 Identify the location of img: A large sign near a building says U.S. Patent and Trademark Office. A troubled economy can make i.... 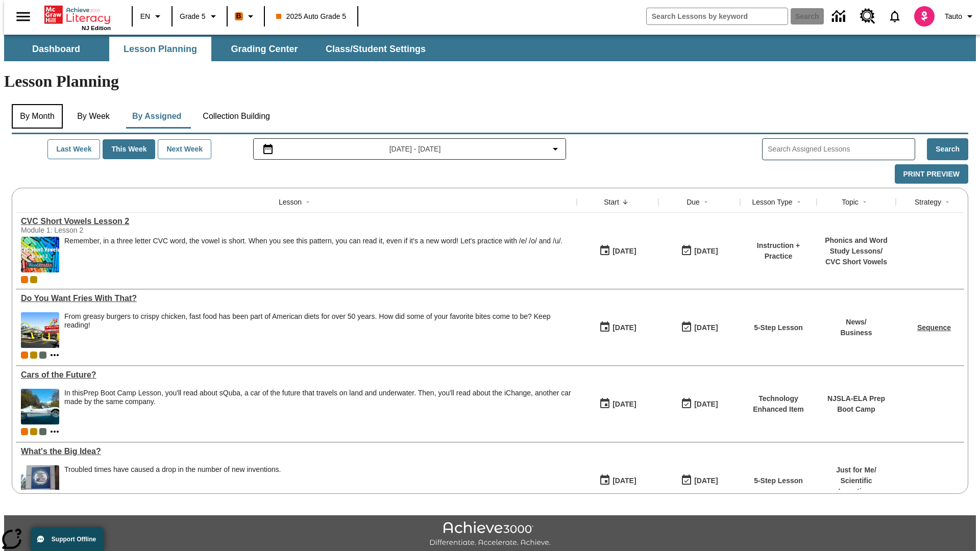
(40, 483).